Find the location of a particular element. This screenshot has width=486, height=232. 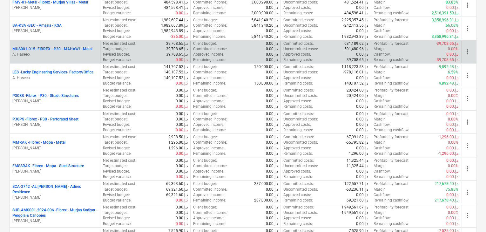

p: Committed income : is located at coordinates (210, 142).